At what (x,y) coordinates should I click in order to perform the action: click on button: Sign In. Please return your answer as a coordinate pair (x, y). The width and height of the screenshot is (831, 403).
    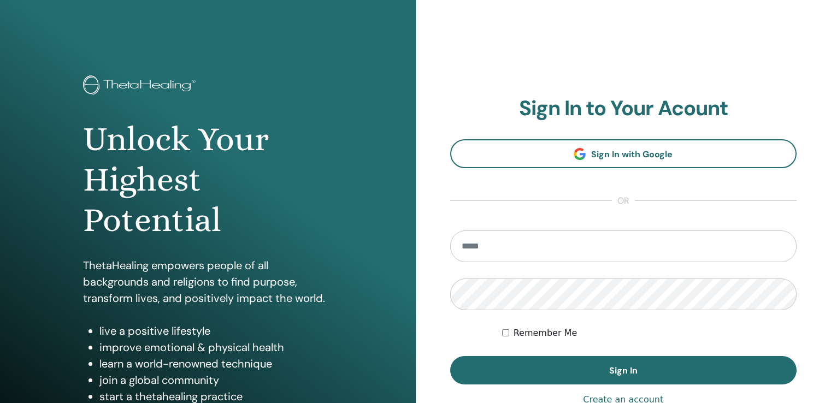
    Looking at the image, I should click on (623, 370).